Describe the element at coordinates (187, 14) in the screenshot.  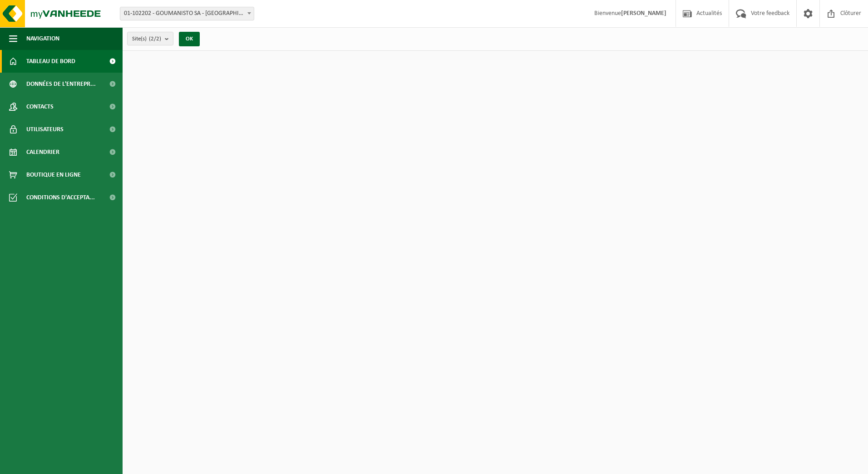
I see `span: 01-102202 - GOUMANISTO SA - ANDENNE` at that location.